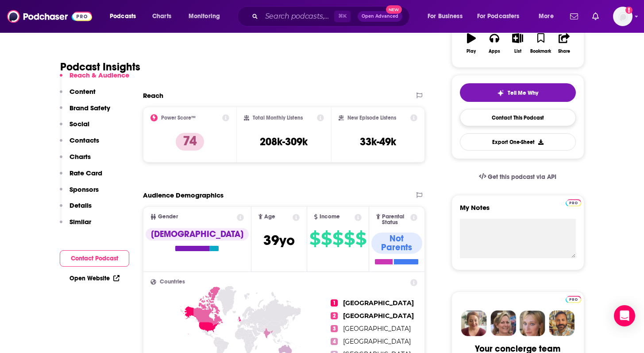  What do you see at coordinates (334, 329) in the screenshot?
I see `span: 3` at bounding box center [334, 329].